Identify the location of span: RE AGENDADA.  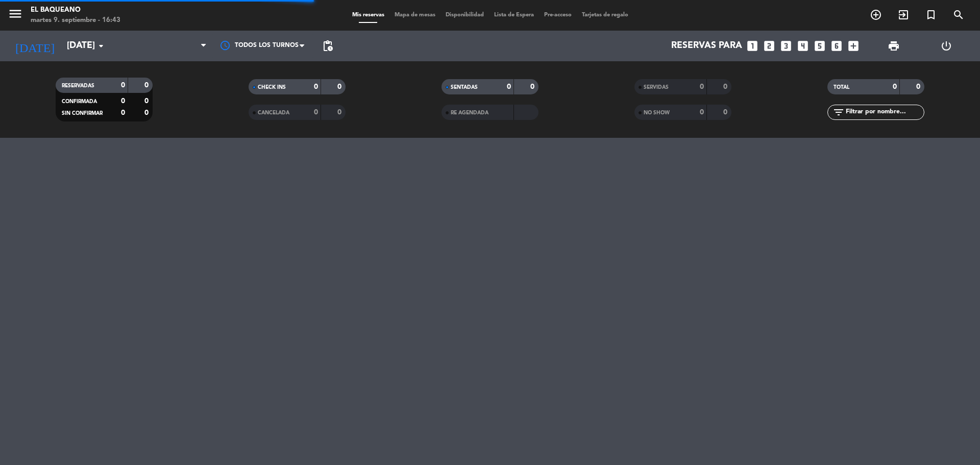
(469, 113).